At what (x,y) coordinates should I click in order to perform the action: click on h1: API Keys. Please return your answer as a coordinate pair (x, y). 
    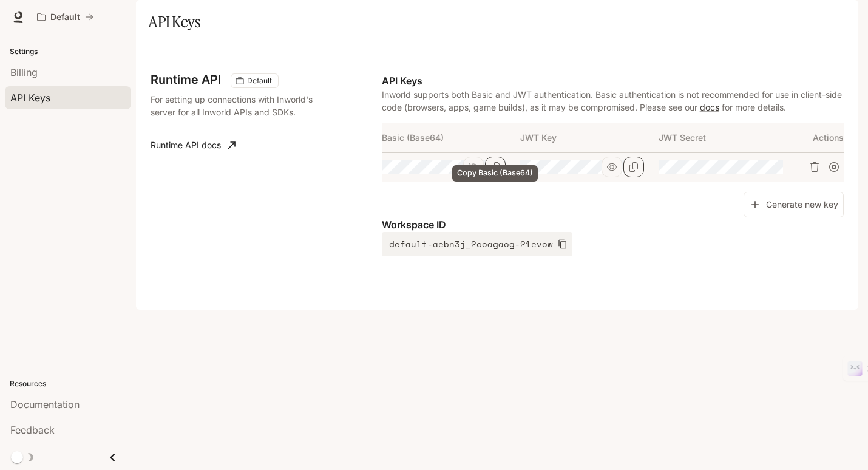
    Looking at the image, I should click on (173, 22).